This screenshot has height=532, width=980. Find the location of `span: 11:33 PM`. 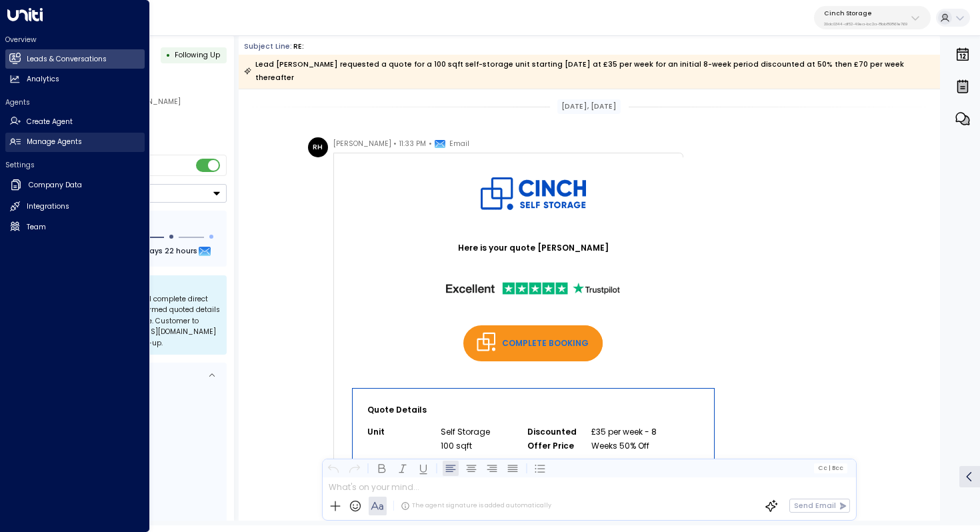

span: 11:33 PM is located at coordinates (413, 144).